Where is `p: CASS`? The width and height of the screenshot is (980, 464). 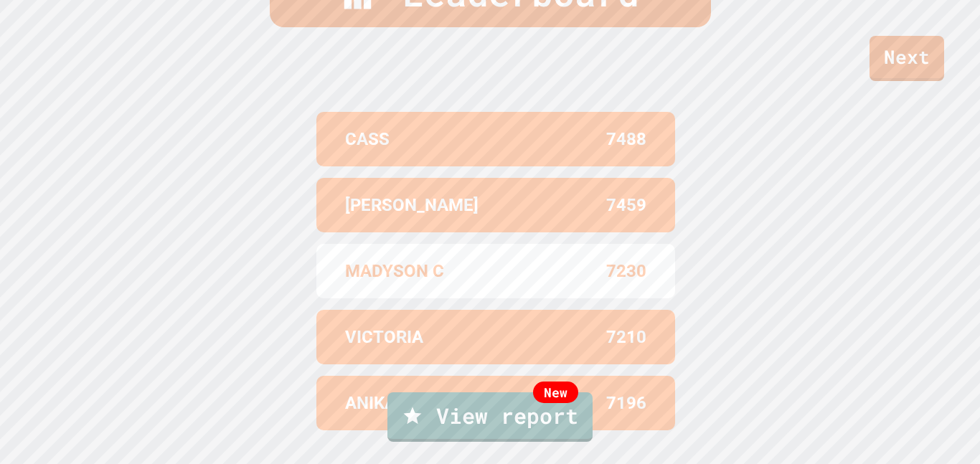 p: CASS is located at coordinates (367, 139).